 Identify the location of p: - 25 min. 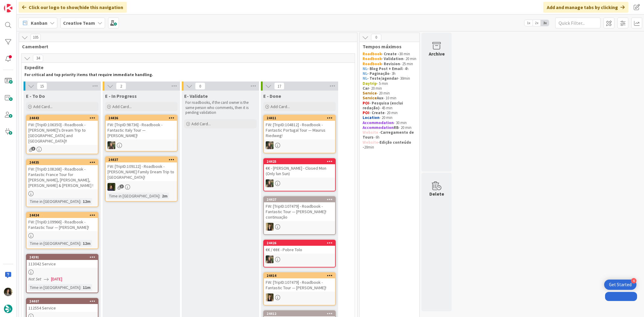
(389, 64).